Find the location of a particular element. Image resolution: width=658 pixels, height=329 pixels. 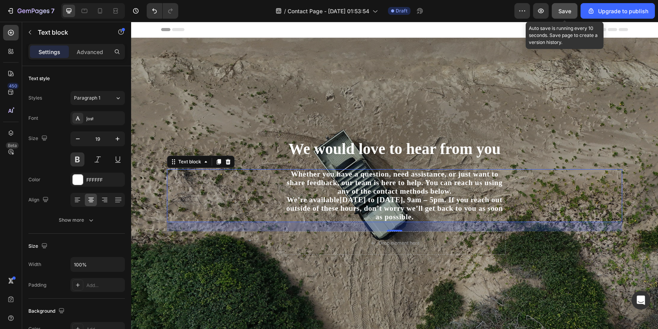

p: outside of these hours, don’t worry we’ll get back to you as soon is located at coordinates (263, 187).